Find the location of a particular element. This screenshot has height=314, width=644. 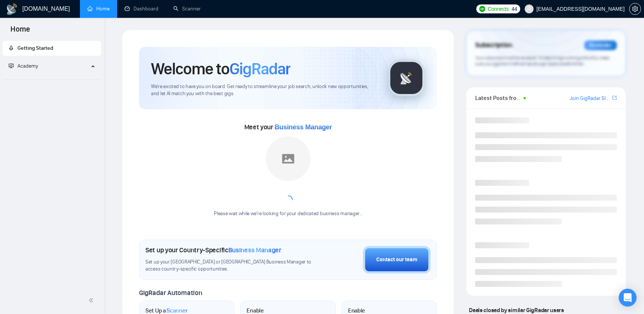

span: user is located at coordinates (529, 9).